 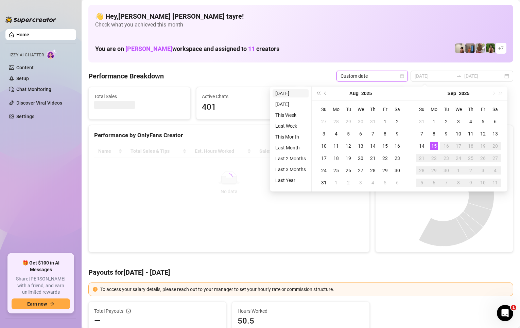 I want to click on span: 50.5, so click(x=301, y=321).